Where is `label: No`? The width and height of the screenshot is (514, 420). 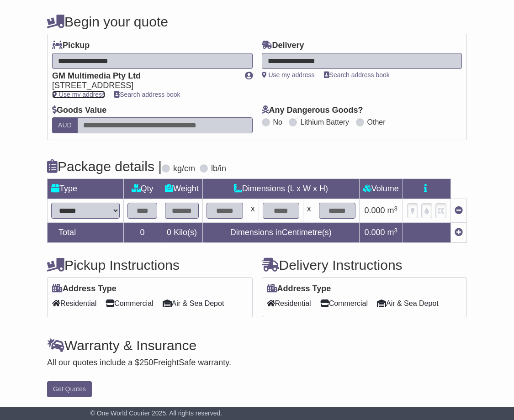 label: No is located at coordinates (278, 122).